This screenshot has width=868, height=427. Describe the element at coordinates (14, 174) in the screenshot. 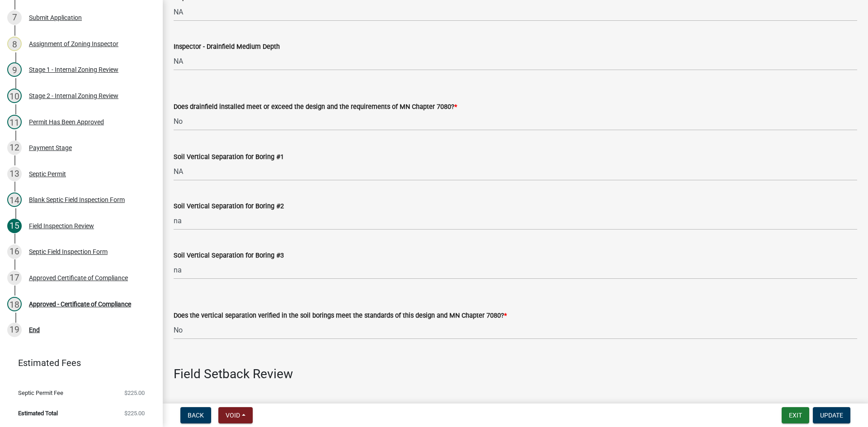

I see `div: 13` at that location.